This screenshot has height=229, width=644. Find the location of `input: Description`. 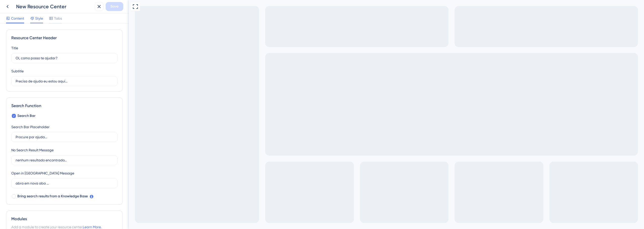

input: Description is located at coordinates (64, 81).